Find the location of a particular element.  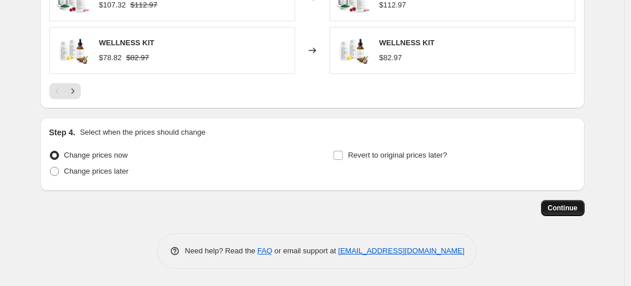

nav: Pagination is located at coordinates (65, 91).